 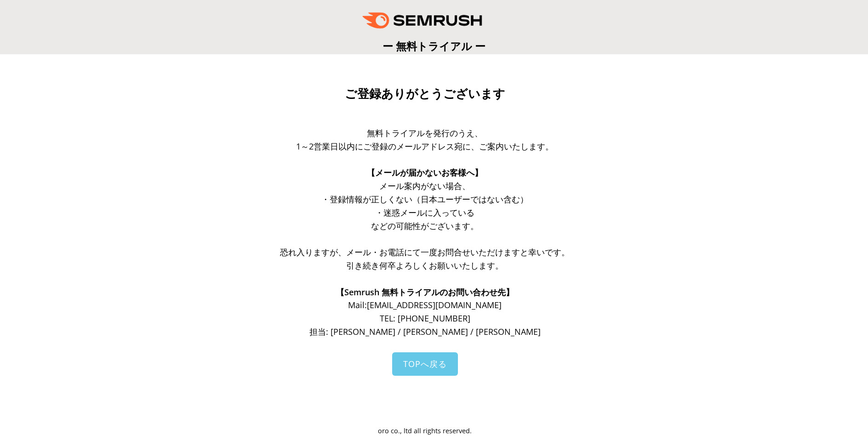 What do you see at coordinates (434, 46) in the screenshot?
I see `span: ー 無料トライアル ー` at bounding box center [434, 46].